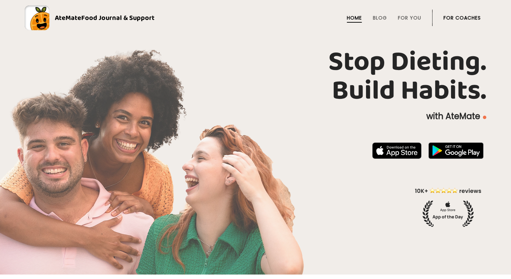 This screenshot has height=279, width=511. I want to click on a: For Coaches, so click(462, 18).